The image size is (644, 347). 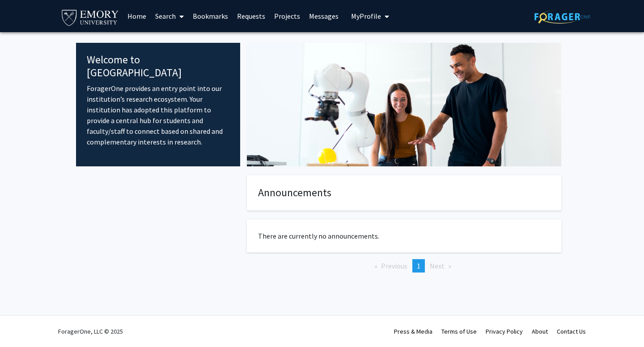 I want to click on span: Previous, so click(x=394, y=266).